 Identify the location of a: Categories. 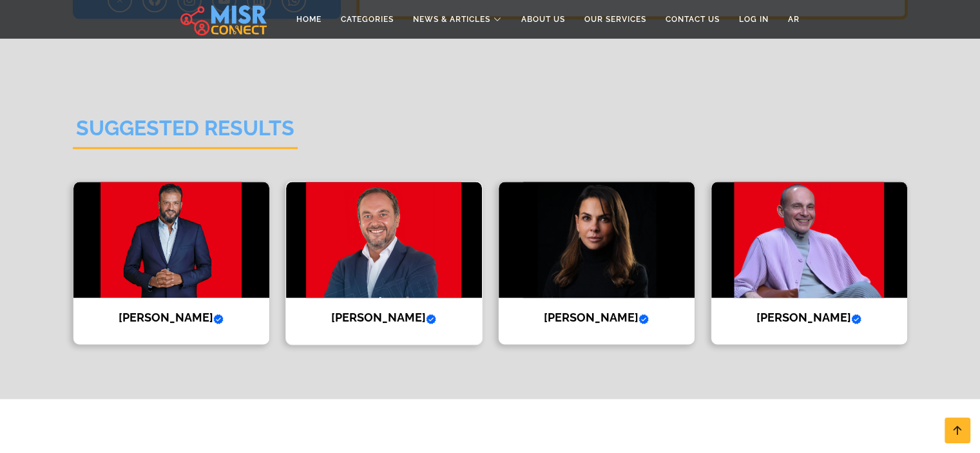
(367, 19).